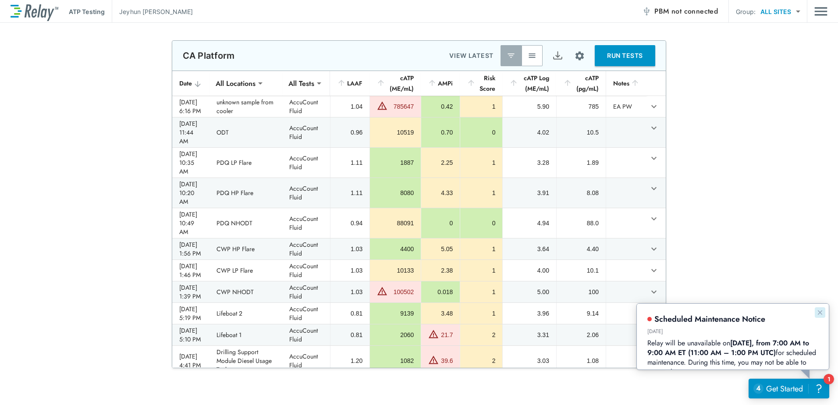 This screenshot has width=838, height=405. Describe the element at coordinates (581, 292) in the screenshot. I see `div: 100` at that location.